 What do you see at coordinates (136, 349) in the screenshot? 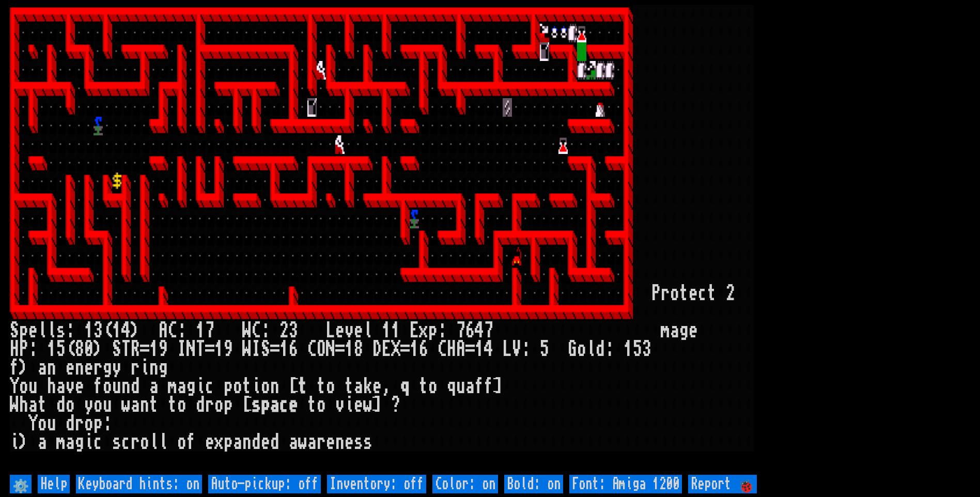
I see `div: R` at bounding box center [136, 349].